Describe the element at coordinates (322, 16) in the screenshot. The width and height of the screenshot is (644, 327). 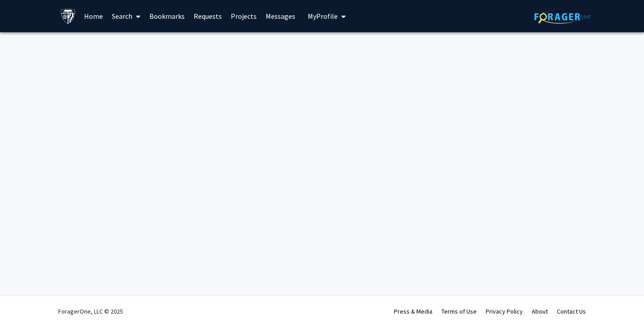
I see `span: My Profile` at that location.